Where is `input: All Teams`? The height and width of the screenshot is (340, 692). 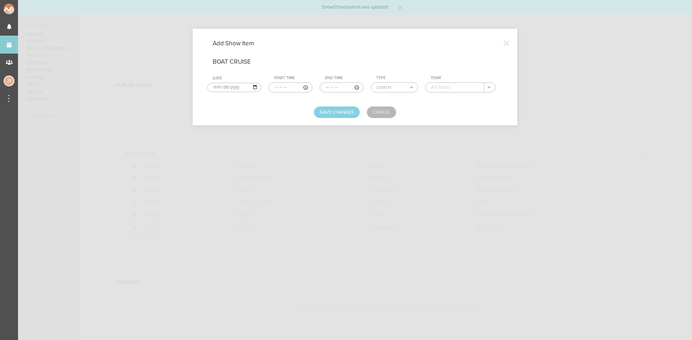
input: All Teams is located at coordinates (455, 88).